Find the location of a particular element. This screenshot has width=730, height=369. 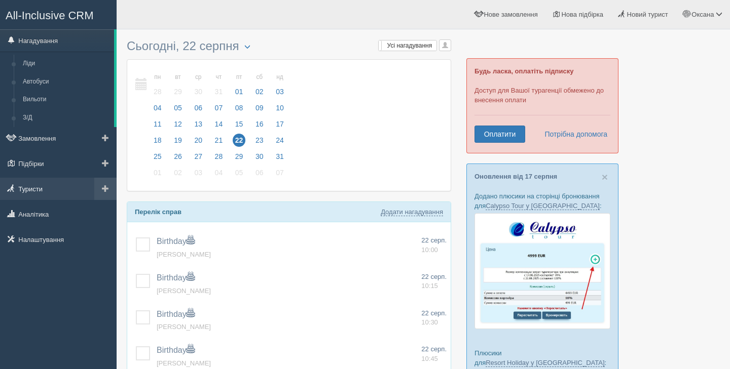

span: 08 is located at coordinates (239, 108).